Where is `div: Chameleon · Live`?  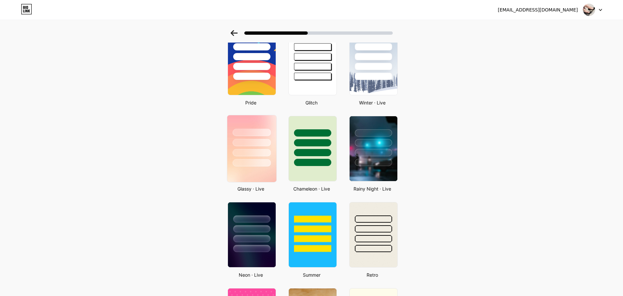
div: Chameleon · Live is located at coordinates (312, 188).